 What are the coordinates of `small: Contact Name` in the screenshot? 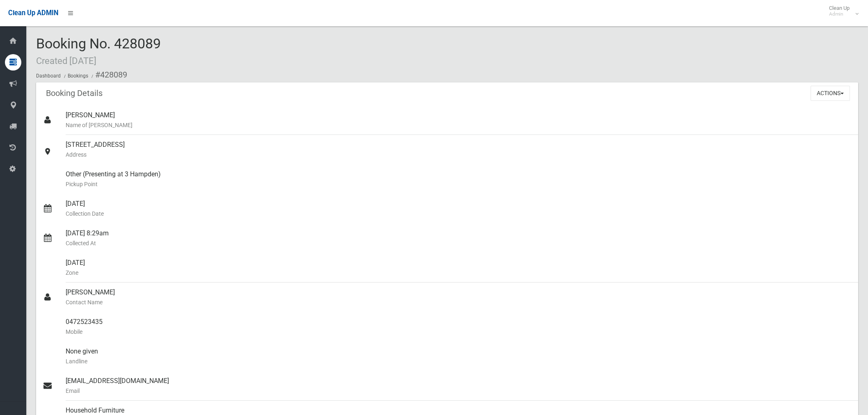 It's located at (459, 302).